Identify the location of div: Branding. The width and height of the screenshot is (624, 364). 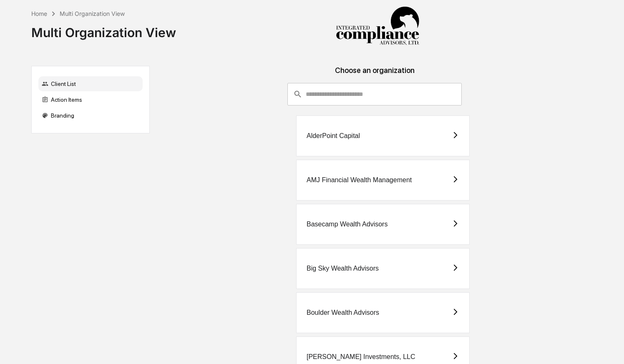
(90, 115).